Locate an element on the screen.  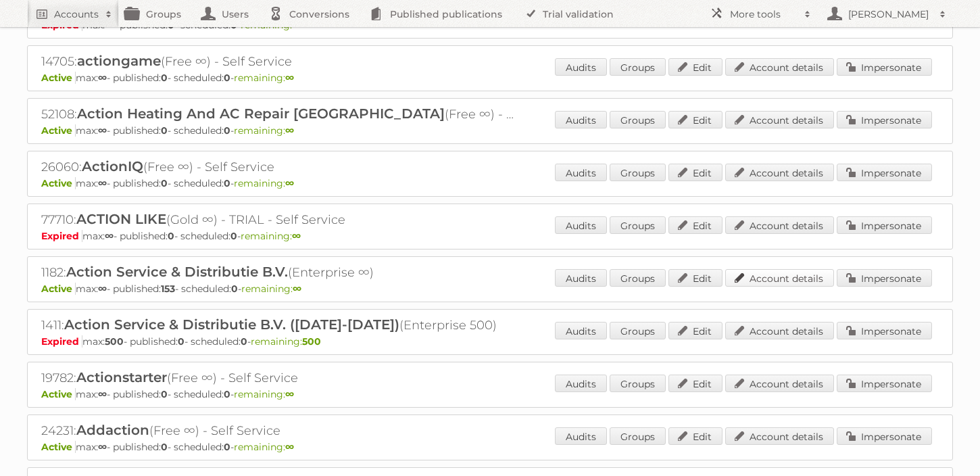
h2: 1182: (Enterprise ∞) is located at coordinates (278, 272).